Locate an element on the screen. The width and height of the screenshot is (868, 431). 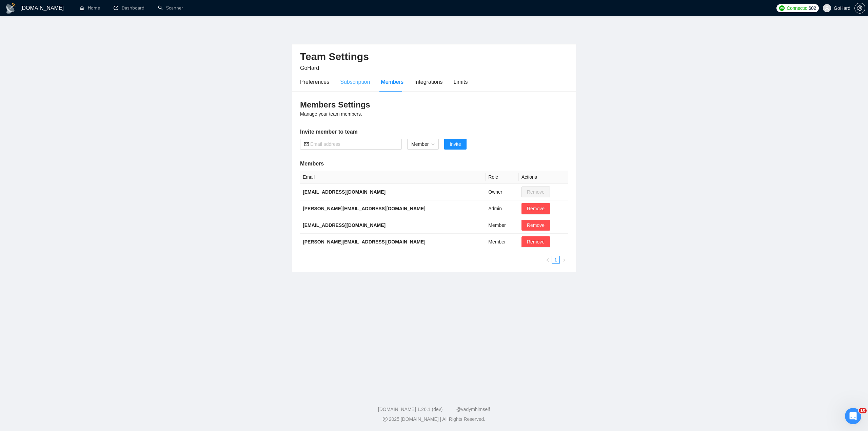
h5: Members is located at coordinates (434, 164).